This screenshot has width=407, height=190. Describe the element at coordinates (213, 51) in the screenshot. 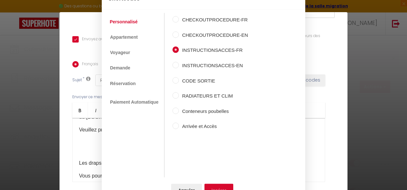

I see `label: INSTRUCTIONSACCES-FR` at that location.